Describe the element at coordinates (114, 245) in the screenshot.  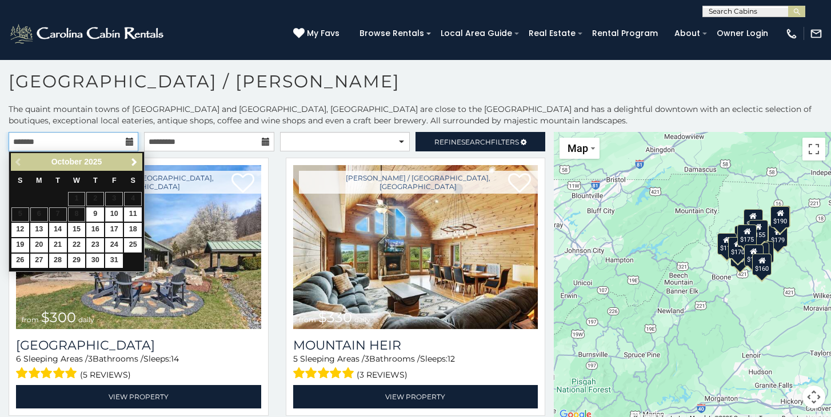
I see `a: 24` at that location.